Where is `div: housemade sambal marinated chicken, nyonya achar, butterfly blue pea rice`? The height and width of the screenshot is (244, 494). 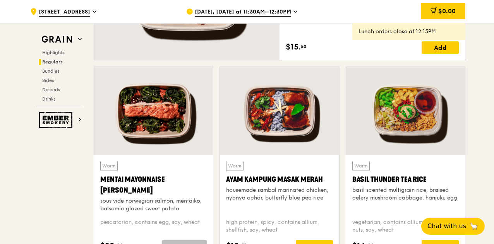
div: housemade sambal marinated chicken, nyonya achar, butterfly blue pea rice is located at coordinates (279, 194).